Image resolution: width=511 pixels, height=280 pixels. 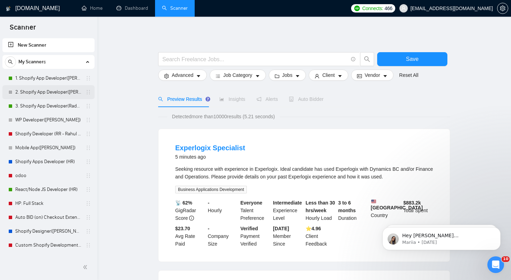 I want to click on a: setting, so click(x=502, y=8).